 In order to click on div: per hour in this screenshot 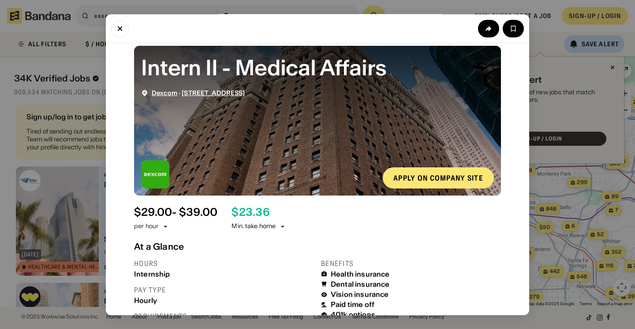, I will do `click(146, 226)`.